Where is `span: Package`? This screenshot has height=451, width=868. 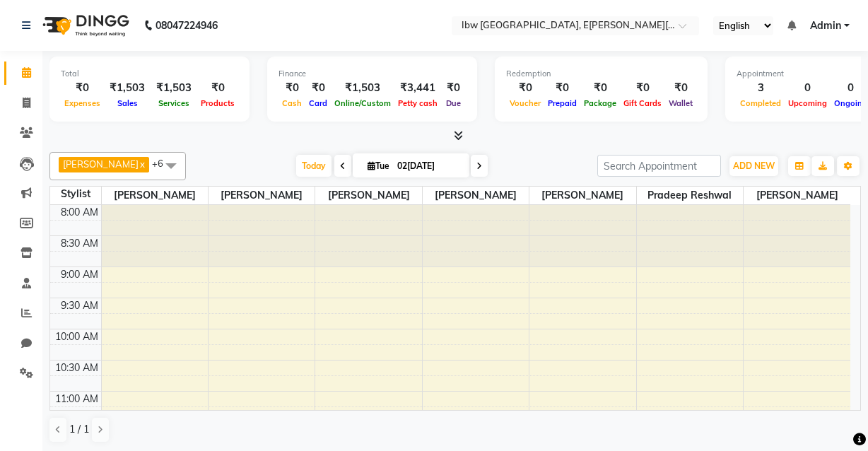
span: Package is located at coordinates (601, 103).